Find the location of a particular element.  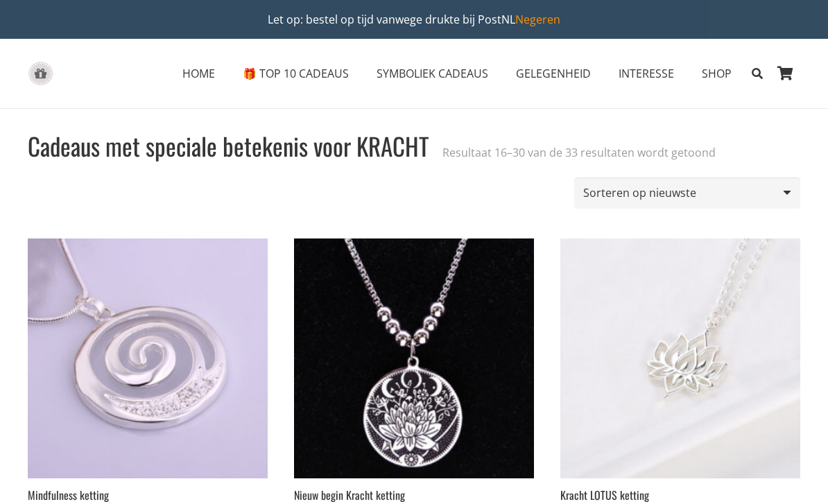

p: Resultaat 16–30 van de 33 resultaten wordt getoond is located at coordinates (579, 152).